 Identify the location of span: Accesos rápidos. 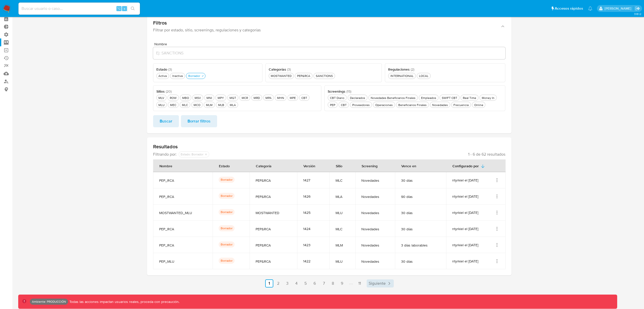
(569, 8).